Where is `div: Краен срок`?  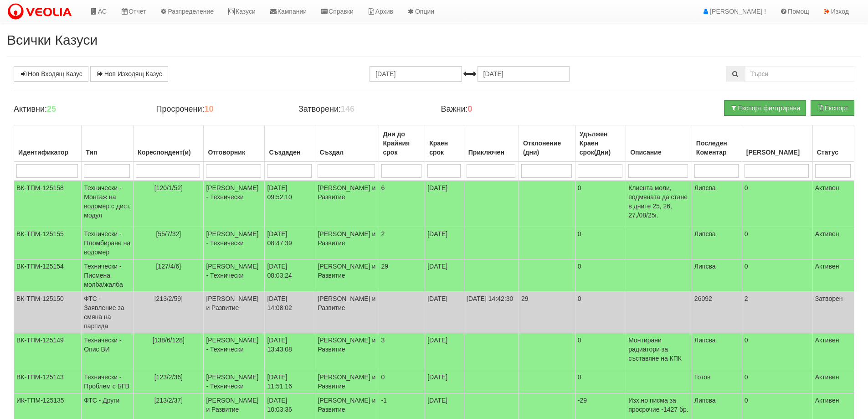
div: Краен срок is located at coordinates (444, 148).